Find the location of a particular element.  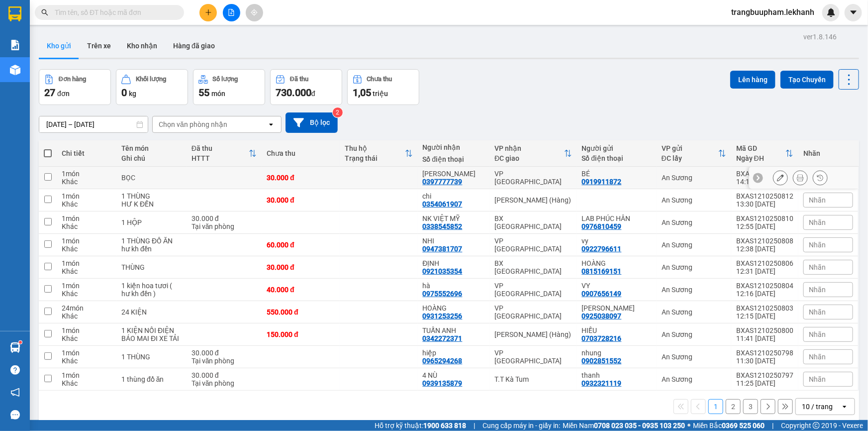

div: Đơn hàng is located at coordinates (72, 79).